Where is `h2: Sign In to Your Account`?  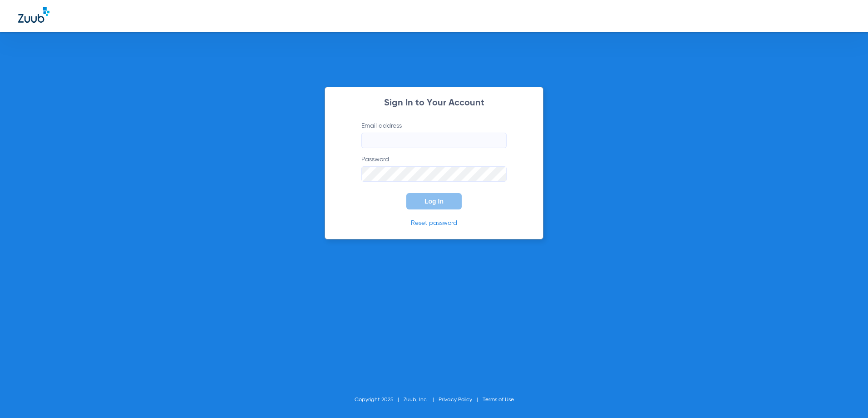
h2: Sign In to Your Account is located at coordinates (434, 103).